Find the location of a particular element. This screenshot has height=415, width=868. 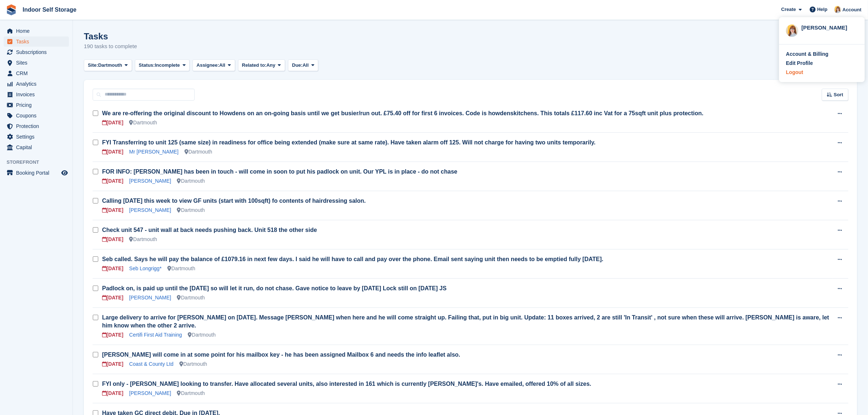

span: Subscriptions is located at coordinates (38, 52).